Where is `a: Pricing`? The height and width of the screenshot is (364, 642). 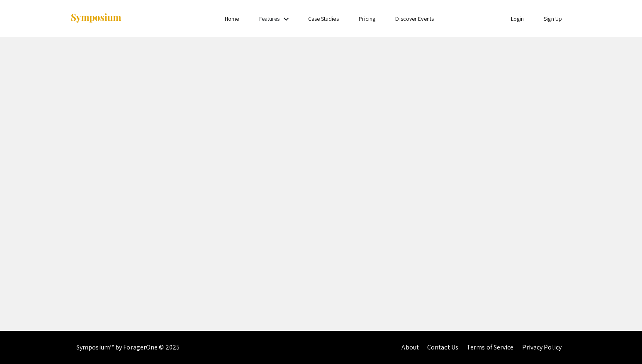
a: Pricing is located at coordinates (367, 18).